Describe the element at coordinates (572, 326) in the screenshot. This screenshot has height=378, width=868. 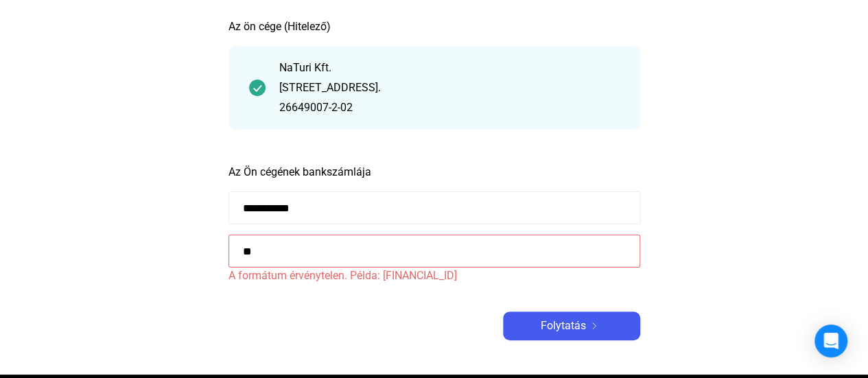
I see `button: Folytatásjobbra nyíl-fehér` at that location.